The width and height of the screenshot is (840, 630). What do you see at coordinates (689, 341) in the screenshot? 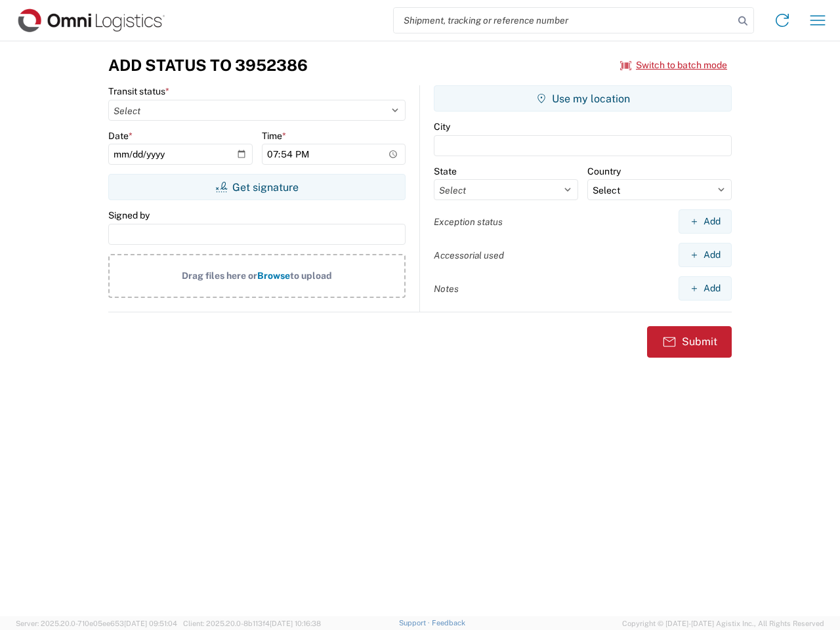
I see `button: Submit` at bounding box center [689, 341].